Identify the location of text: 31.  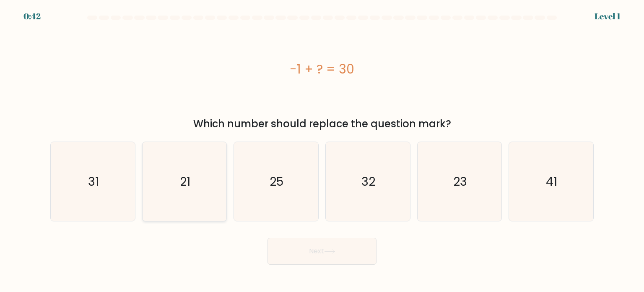
(94, 181).